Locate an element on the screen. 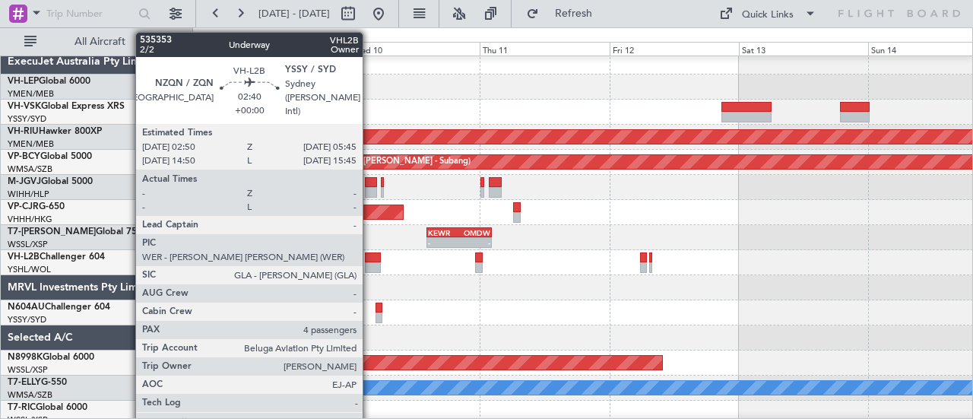  a: WIHH/HLP is located at coordinates (28, 194).